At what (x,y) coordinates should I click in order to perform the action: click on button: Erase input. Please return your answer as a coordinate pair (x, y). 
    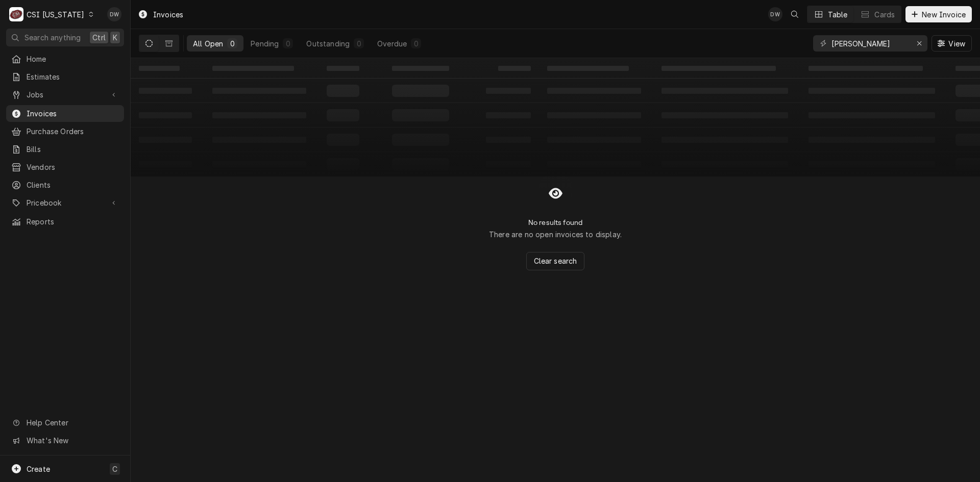
    Looking at the image, I should click on (919, 43).